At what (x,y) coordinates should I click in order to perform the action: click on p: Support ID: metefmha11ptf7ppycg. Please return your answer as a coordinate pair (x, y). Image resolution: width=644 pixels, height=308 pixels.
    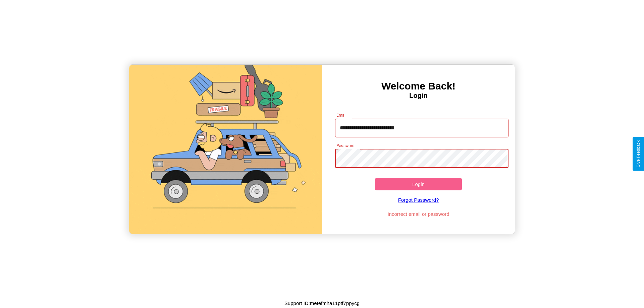
    Looking at the image, I should click on (322, 303).